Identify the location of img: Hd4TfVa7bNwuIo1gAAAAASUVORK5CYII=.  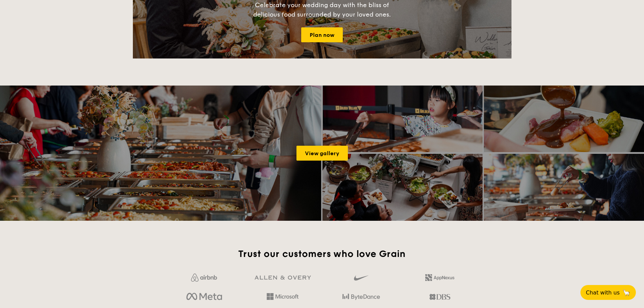
(283, 297).